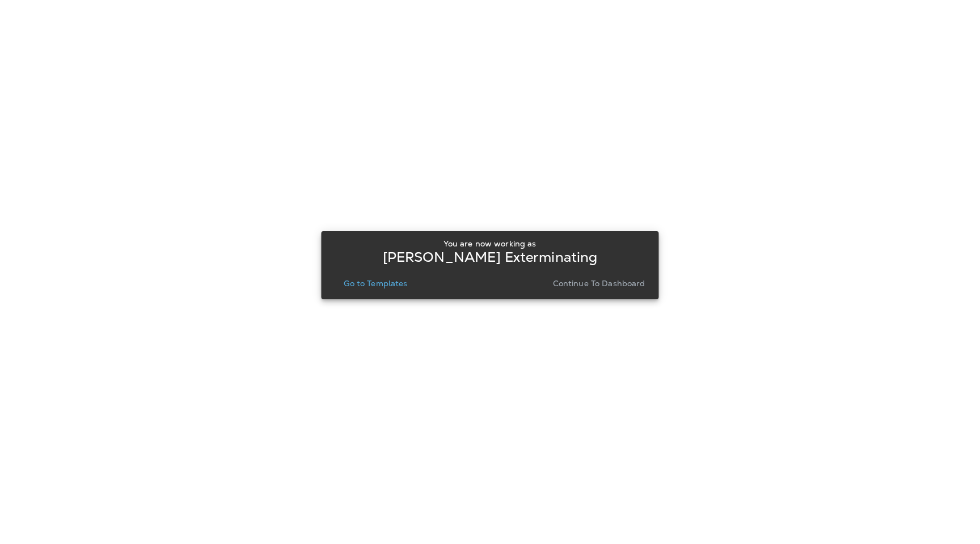  I want to click on p: Go to Templates, so click(376, 284).